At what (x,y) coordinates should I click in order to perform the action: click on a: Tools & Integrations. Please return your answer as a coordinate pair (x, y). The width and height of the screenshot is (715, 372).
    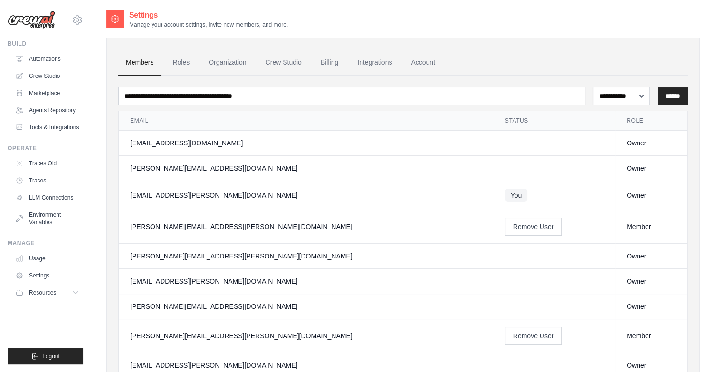
    Looking at the image, I should click on (47, 127).